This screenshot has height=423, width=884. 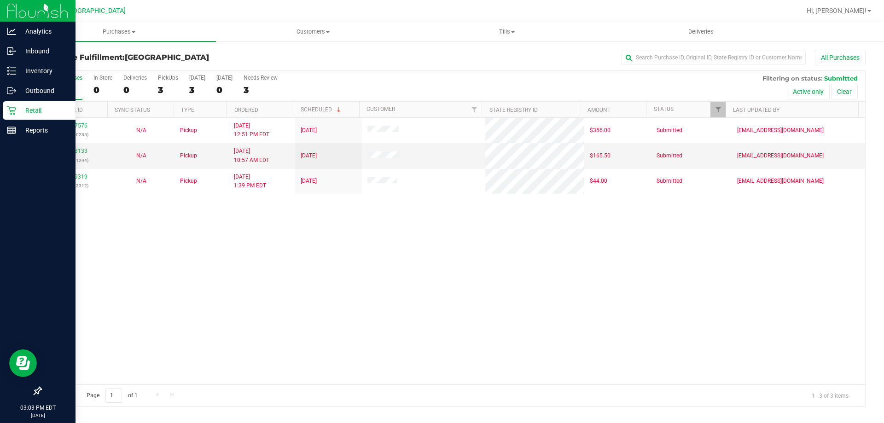 What do you see at coordinates (321, 110) in the screenshot?
I see `a: Scheduled` at bounding box center [321, 110].